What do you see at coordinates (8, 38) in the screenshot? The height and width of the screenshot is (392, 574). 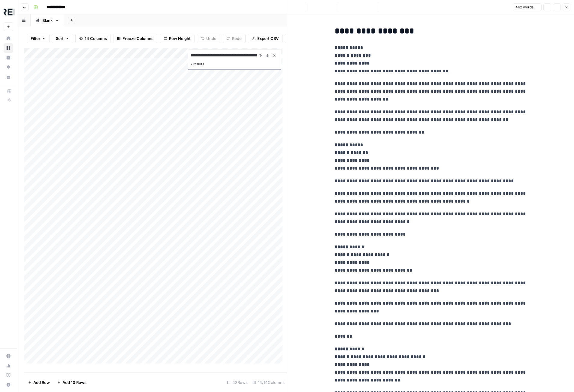 I see `a: Home` at bounding box center [8, 38].